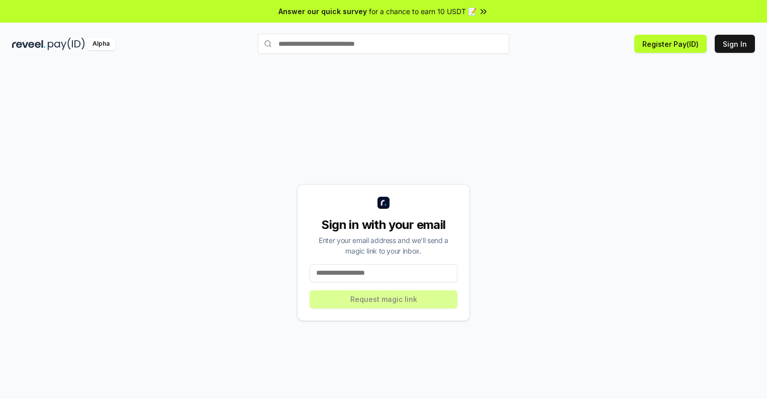 The image size is (767, 399). What do you see at coordinates (384, 225) in the screenshot?
I see `div: Sign in with your email` at bounding box center [384, 225].